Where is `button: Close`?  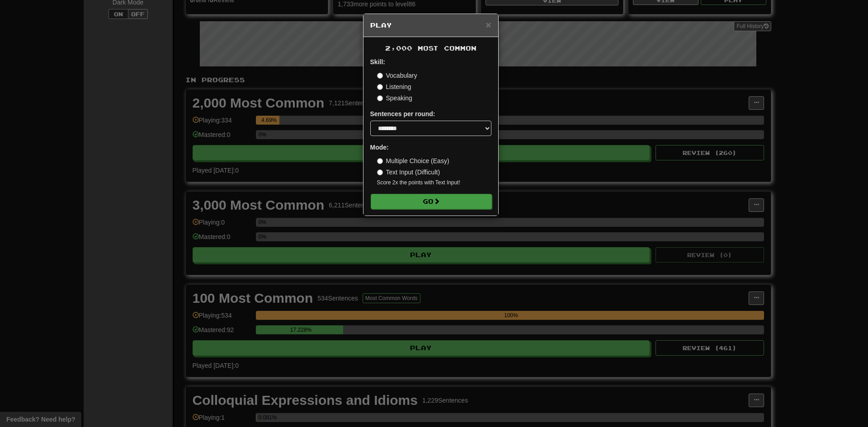
button: Close is located at coordinates (489, 24).